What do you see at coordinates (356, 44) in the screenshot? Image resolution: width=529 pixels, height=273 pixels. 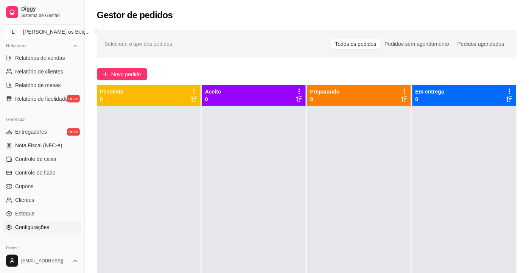 I see `div: Todos os pedidos` at bounding box center [356, 44].